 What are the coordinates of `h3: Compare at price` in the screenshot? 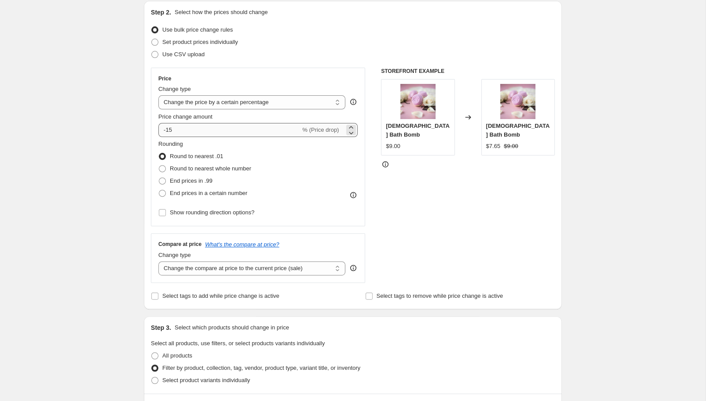 It's located at (180, 244).